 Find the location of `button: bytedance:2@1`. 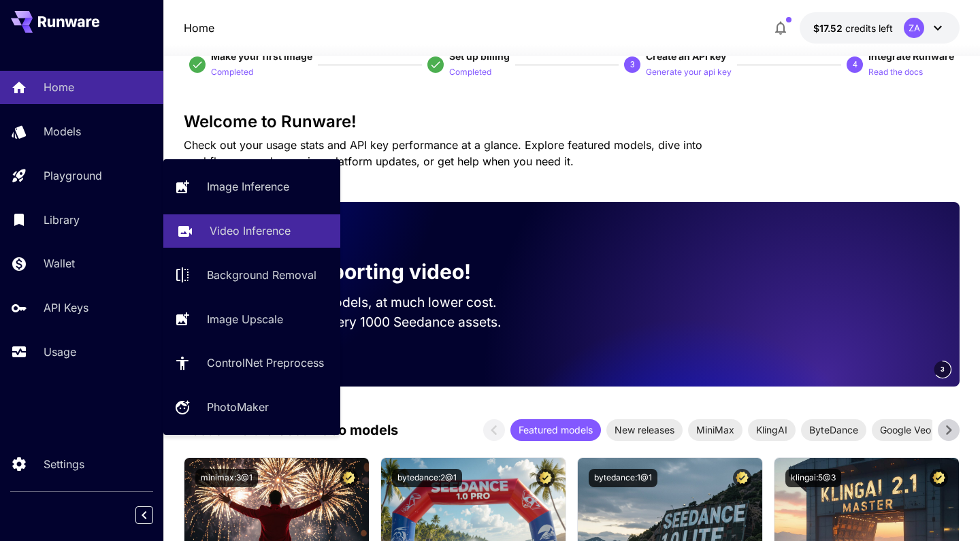

button: bytedance:2@1 is located at coordinates (427, 477).